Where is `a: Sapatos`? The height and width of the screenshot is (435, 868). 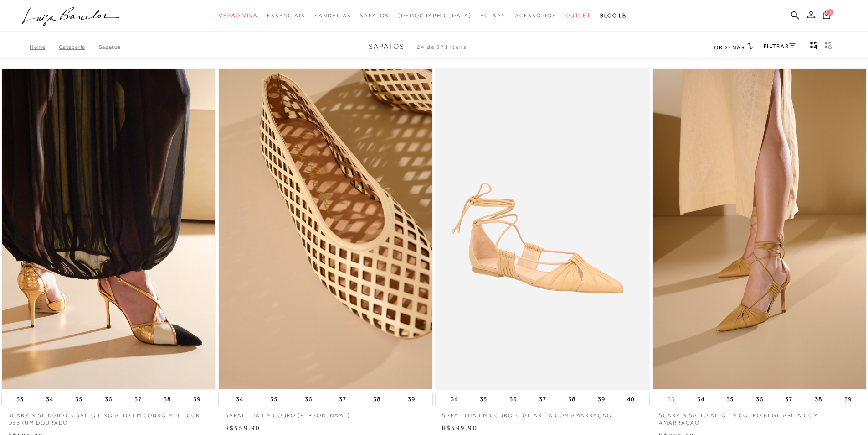
a: Sapatos is located at coordinates (110, 47).